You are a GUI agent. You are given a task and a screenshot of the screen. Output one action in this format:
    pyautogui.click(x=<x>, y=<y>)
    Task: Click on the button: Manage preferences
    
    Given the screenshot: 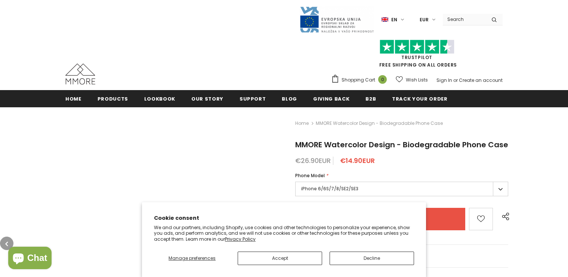 What is the action you would take?
    pyautogui.click(x=192, y=258)
    